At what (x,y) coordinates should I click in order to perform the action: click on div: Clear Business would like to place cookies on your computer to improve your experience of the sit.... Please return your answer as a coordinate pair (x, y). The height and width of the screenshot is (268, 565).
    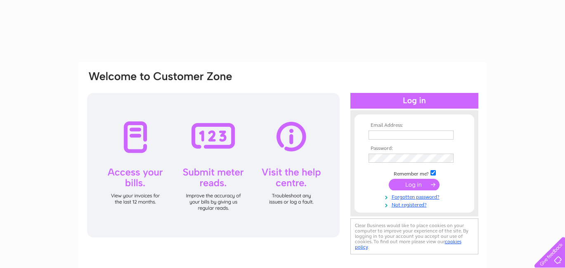
    Looking at the image, I should click on (414, 236).